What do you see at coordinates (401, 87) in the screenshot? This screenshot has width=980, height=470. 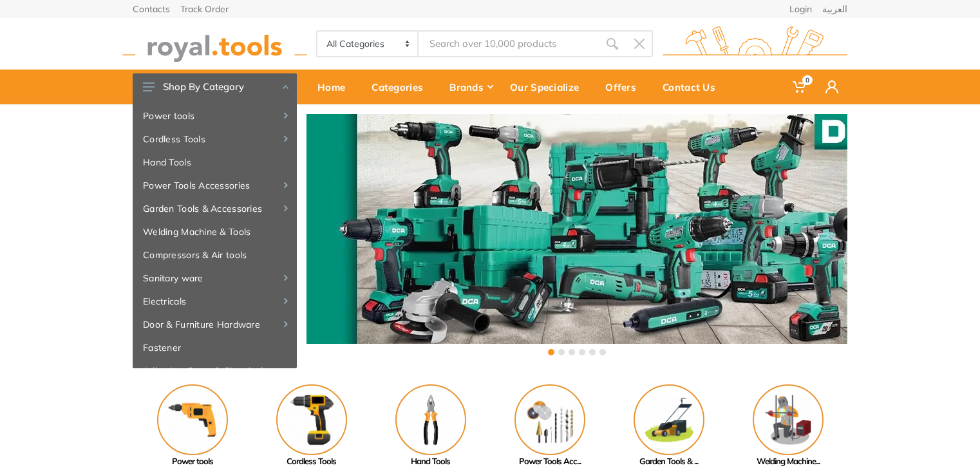 I see `div: Categories` at bounding box center [401, 87].